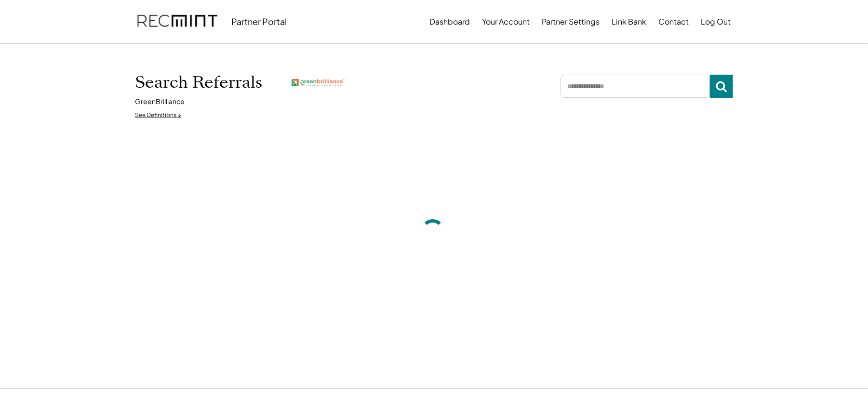  Describe the element at coordinates (629, 21) in the screenshot. I see `button: Link Bank` at that location.